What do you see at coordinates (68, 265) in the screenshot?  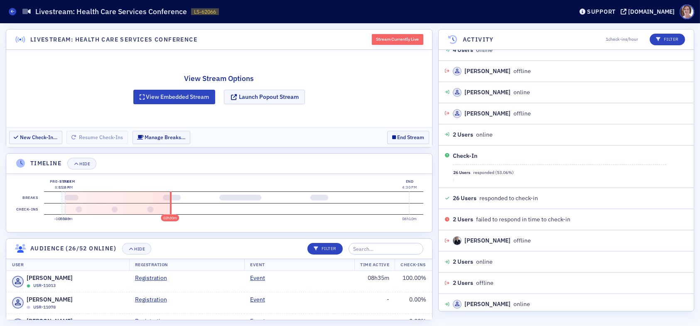 I see `th: User` at bounding box center [68, 265].